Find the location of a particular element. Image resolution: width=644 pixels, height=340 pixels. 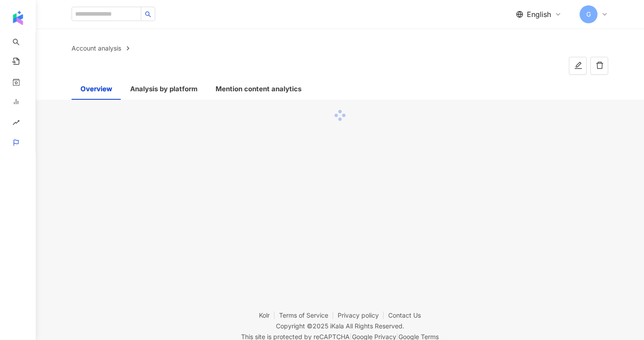

div: Copyright © 2025 All Rights Reserved. is located at coordinates (340, 326).